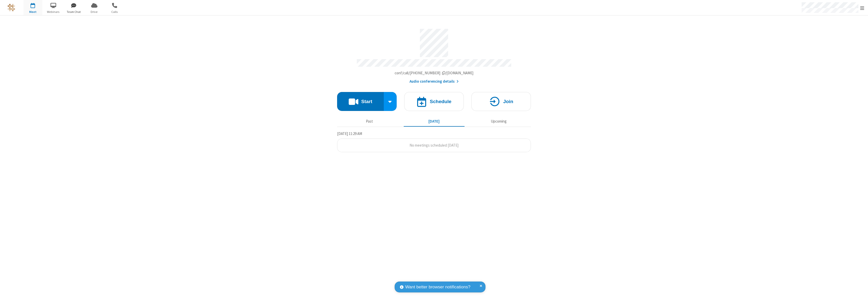  Describe the element at coordinates (94, 12) in the screenshot. I see `span: Drive` at that location.